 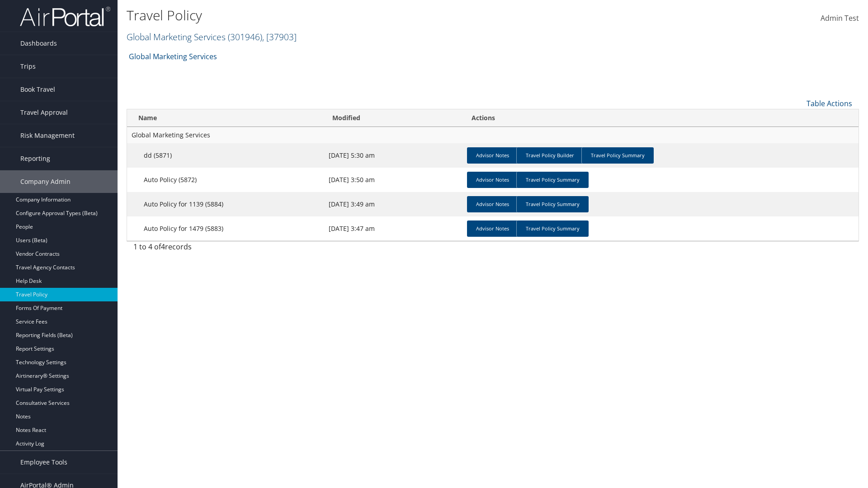 I want to click on span: Admin Test, so click(x=839, y=18).